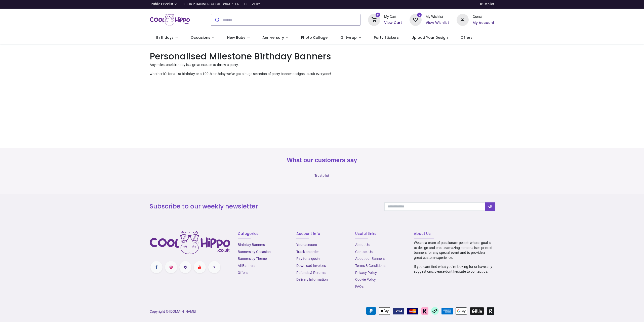 This screenshot has height=322, width=644. Describe the element at coordinates (365, 279) in the screenshot. I see `a: Cookie Policy` at that location.